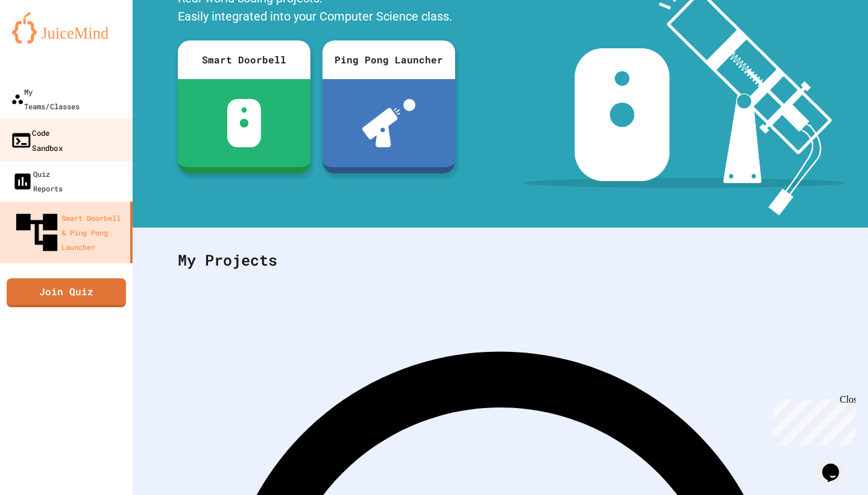 This screenshot has height=495, width=868. I want to click on div: Smart Doorbell & Ping Pong Launcher, so click(69, 232).